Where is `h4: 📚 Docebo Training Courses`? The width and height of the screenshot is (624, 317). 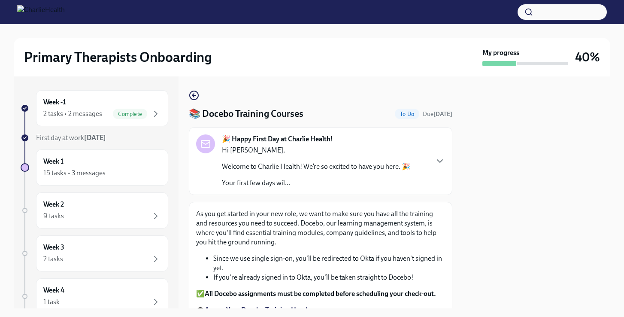 h4: 📚 Docebo Training Courses is located at coordinates (246, 114).